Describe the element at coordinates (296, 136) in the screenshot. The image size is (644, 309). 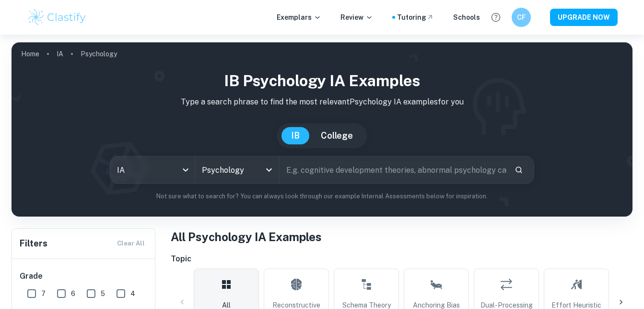
I see `button: IB` at that location.